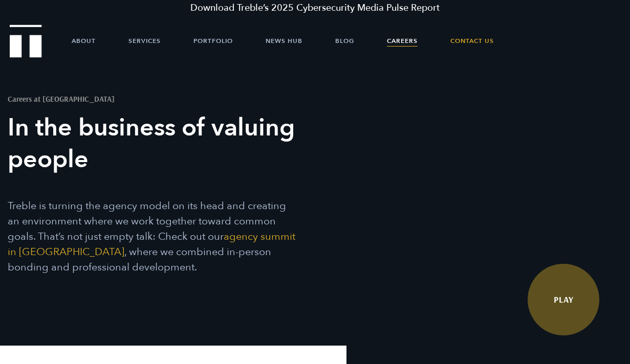  Describe the element at coordinates (402, 41) in the screenshot. I see `a: Careers` at that location.